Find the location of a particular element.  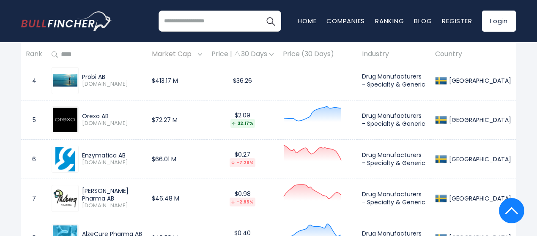

a: Ranking is located at coordinates (389, 21).